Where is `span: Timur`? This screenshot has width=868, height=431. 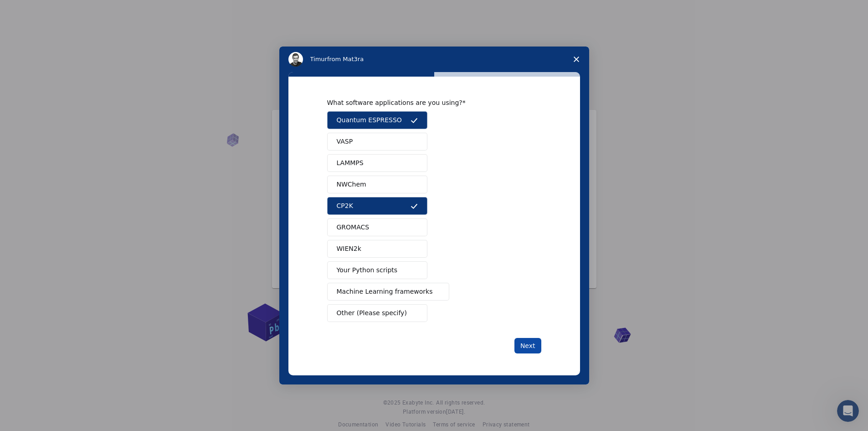
span: Timur is located at coordinates (319, 59).